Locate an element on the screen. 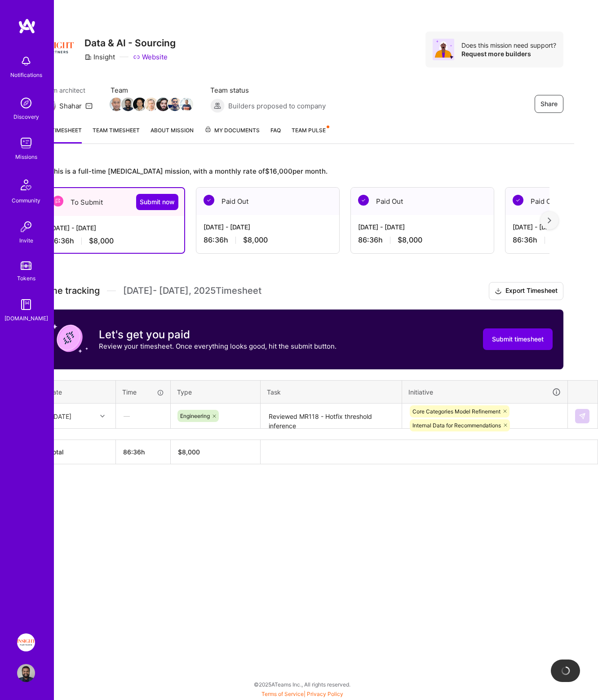 This screenshot has height=700, width=598. img: loading is located at coordinates (565, 670).